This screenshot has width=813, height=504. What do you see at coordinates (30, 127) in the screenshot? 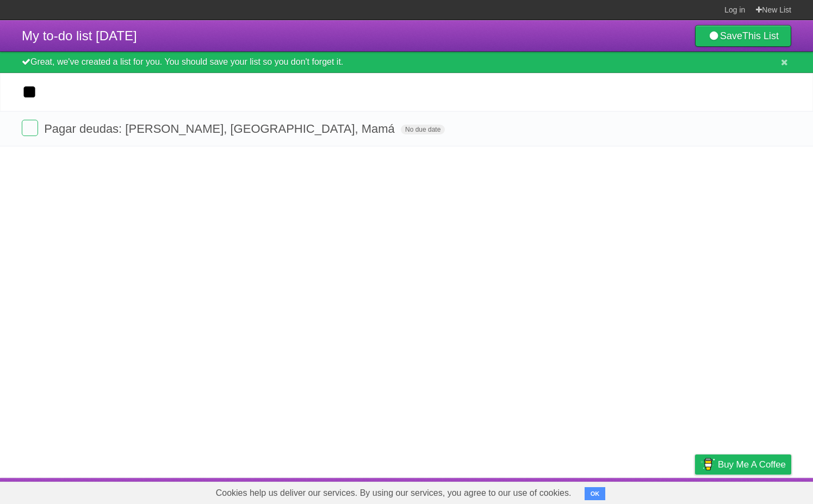
I see `label: Done` at bounding box center [30, 127].